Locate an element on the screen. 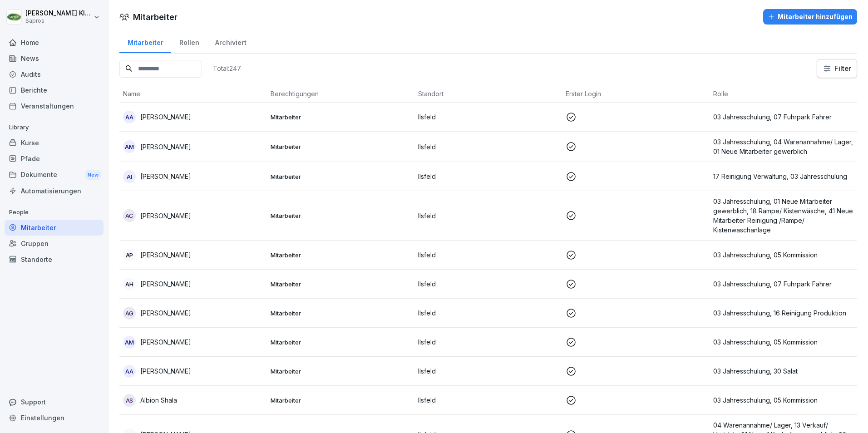 The image size is (868, 433). div: Standorte is located at coordinates (54, 259).